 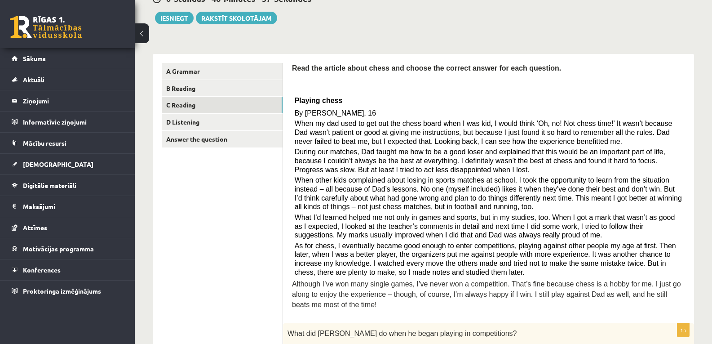 What do you see at coordinates (174, 18) in the screenshot?
I see `button: Iesniegt` at bounding box center [174, 18].